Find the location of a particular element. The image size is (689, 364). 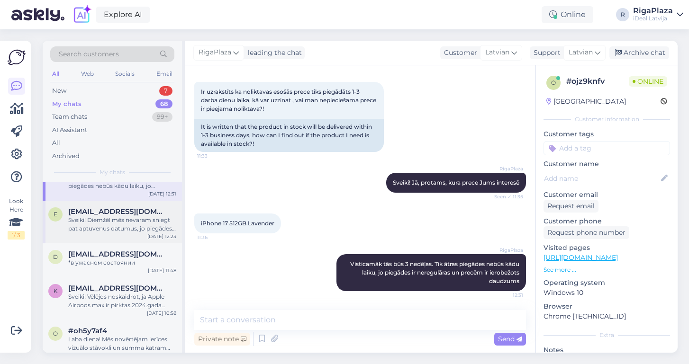

div: AI Assistant is located at coordinates (70, 130).